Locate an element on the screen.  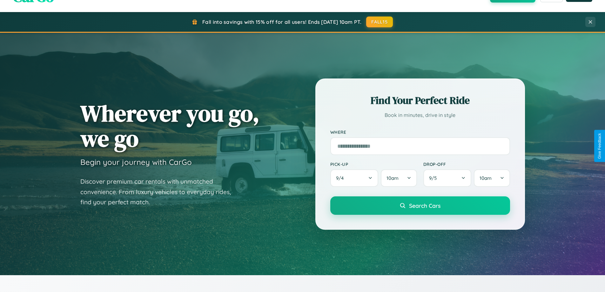
label: Drop-off is located at coordinates (467, 164).